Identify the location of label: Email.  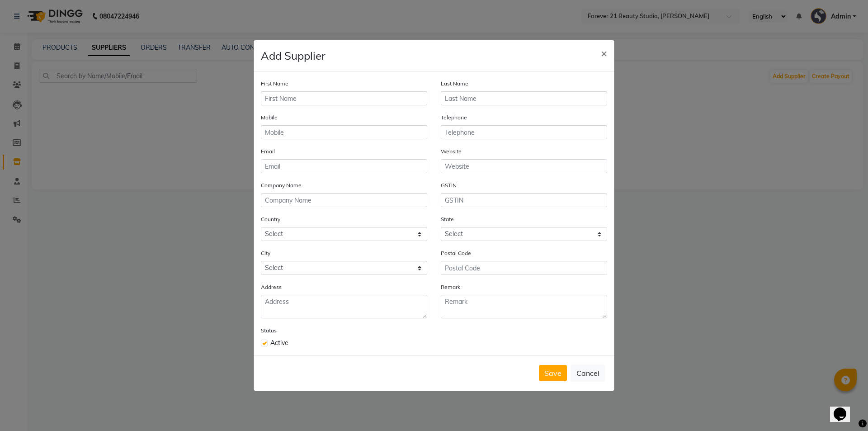
(268, 151).